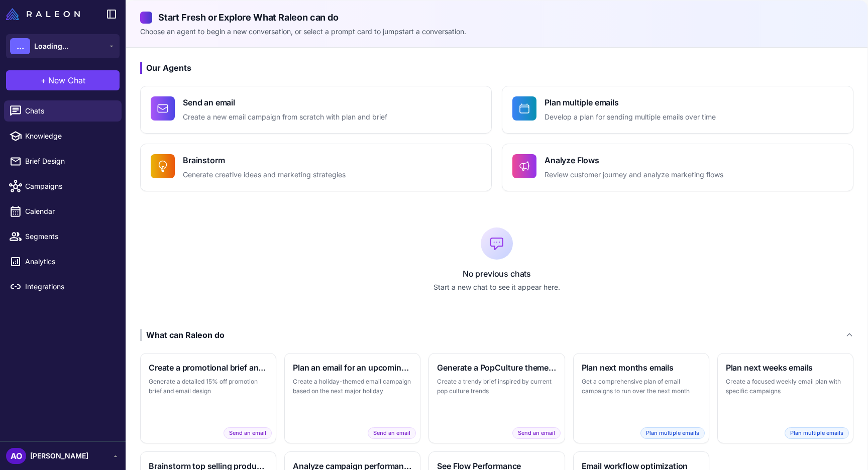  I want to click on button: Create a promotional brief and emailGenerate a detailed 15% off promotion brief and email designS..., so click(208, 399).